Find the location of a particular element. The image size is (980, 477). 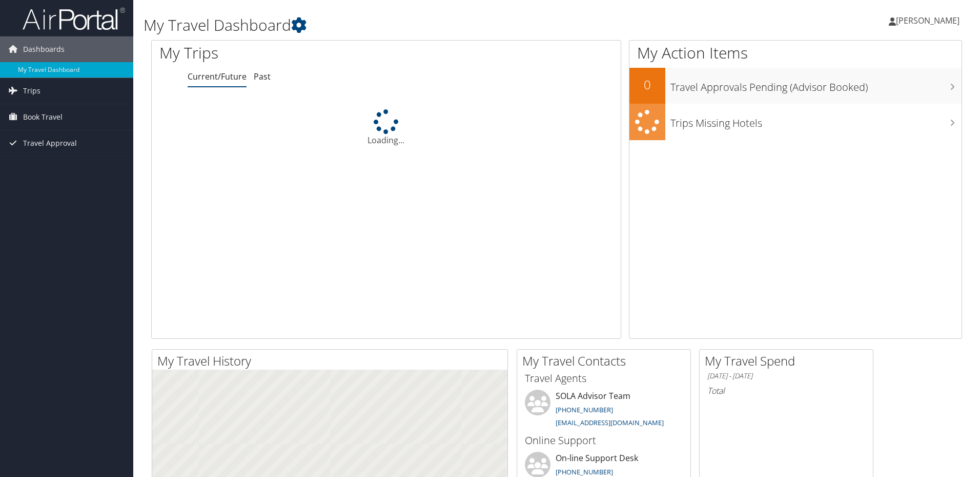

span: Book Travel is located at coordinates (42, 117).